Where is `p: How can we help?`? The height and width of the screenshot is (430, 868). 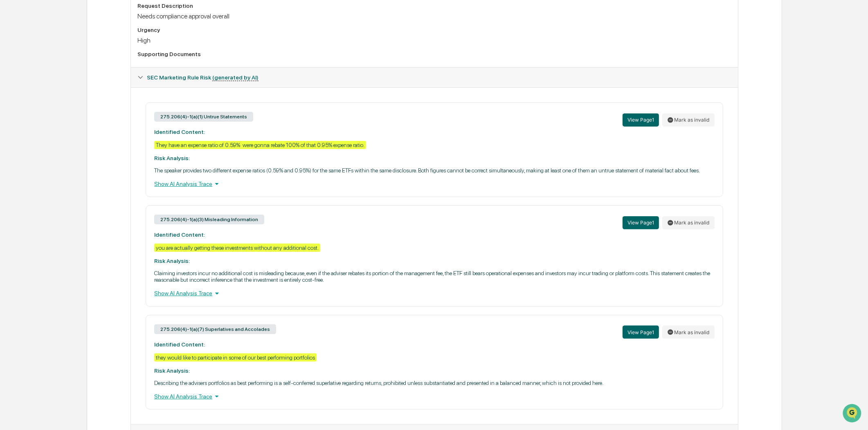
p: How can we help? is located at coordinates (79, 24).